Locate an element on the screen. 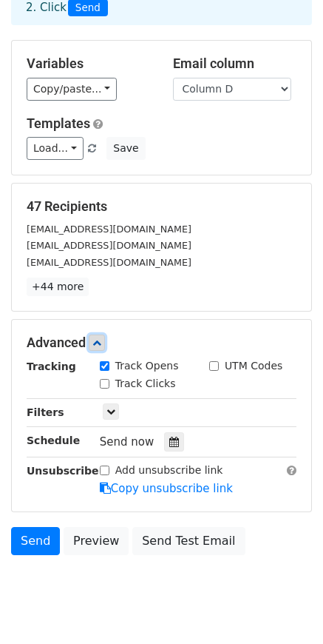 Image resolution: width=323 pixels, height=644 pixels. span: Send now is located at coordinates (127, 442).